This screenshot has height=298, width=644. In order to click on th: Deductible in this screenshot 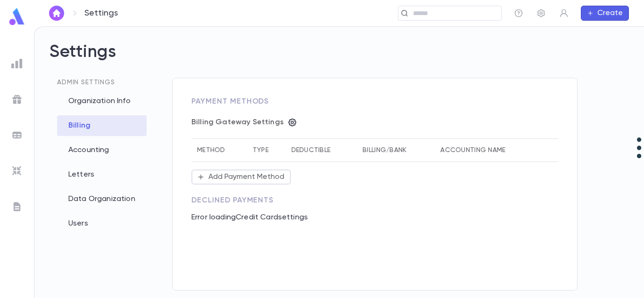, I will do `click(322, 150)`.